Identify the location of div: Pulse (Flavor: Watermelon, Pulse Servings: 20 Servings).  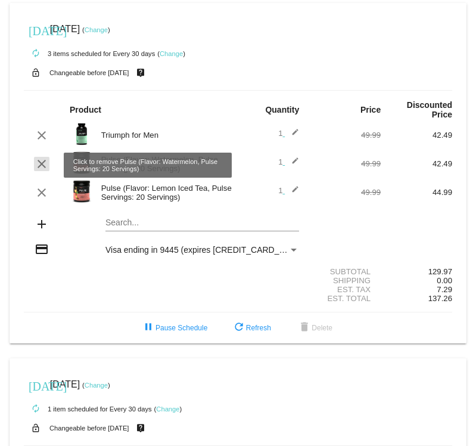
(167, 164).